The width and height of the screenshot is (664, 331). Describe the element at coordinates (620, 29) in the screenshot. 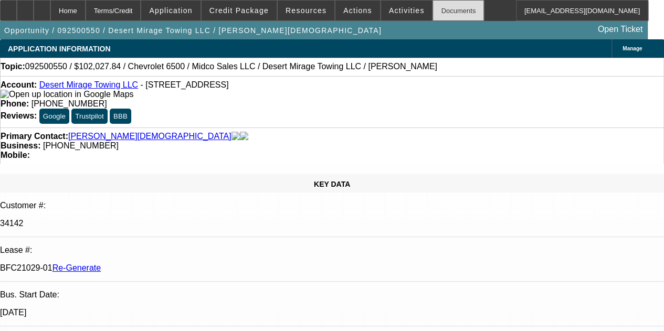

I see `a: Open Ticket` at that location.